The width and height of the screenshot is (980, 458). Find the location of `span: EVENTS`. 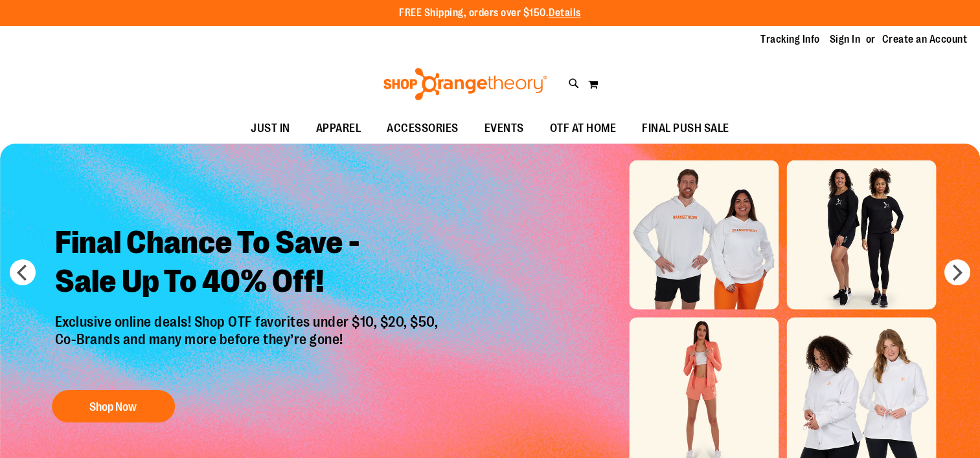

span: EVENTS is located at coordinates (504, 128).